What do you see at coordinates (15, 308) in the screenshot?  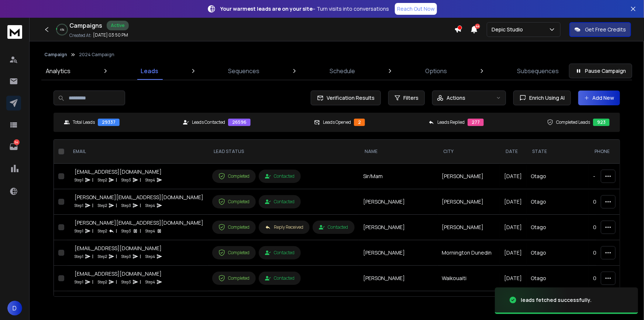 I see `button: D` at bounding box center [15, 308].